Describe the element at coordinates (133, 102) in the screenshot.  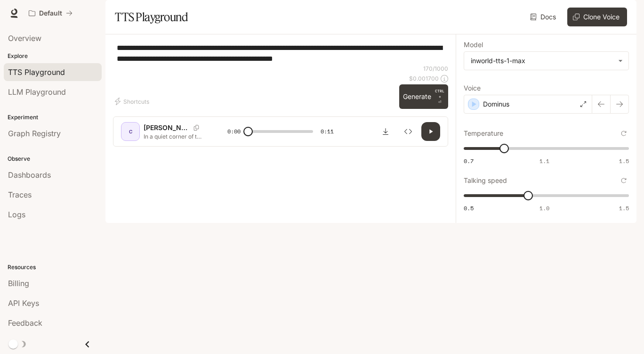
I see `button: Shortcuts` at that location.